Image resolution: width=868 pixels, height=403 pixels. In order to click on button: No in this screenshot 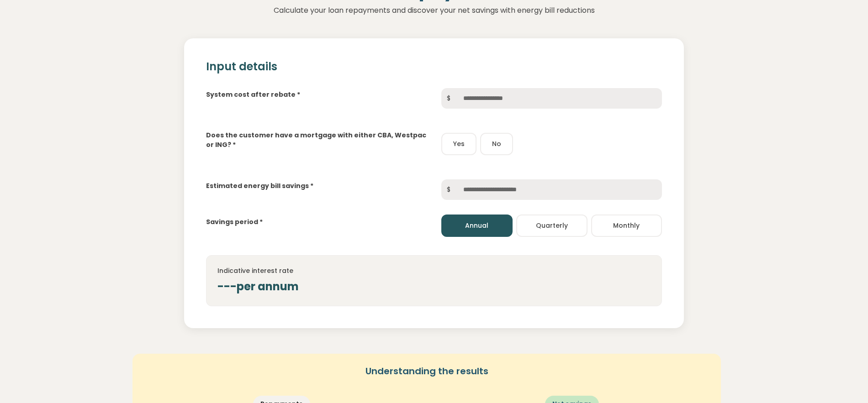, I will do `click(496, 144)`.